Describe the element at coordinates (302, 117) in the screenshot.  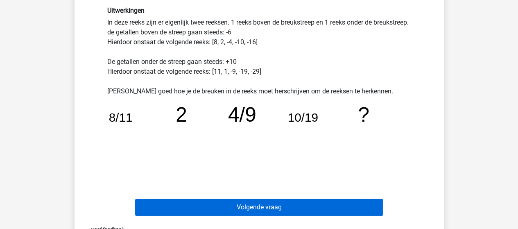
I see `tspan: 10/19` at that location.